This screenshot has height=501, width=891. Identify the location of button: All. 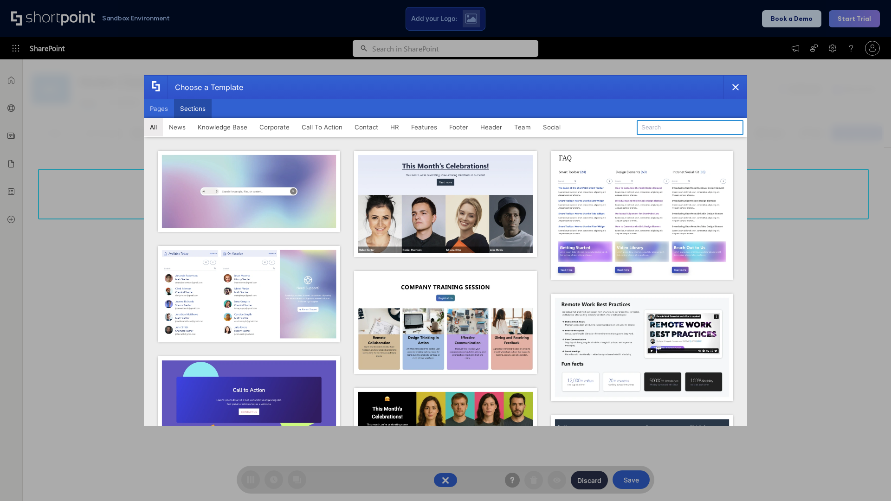
(153, 127).